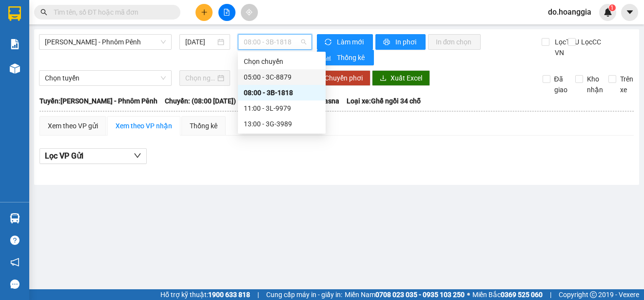 The image size is (644, 300). Describe the element at coordinates (282, 77) in the screenshot. I see `div: 05:00 - 3C-8879` at that location.